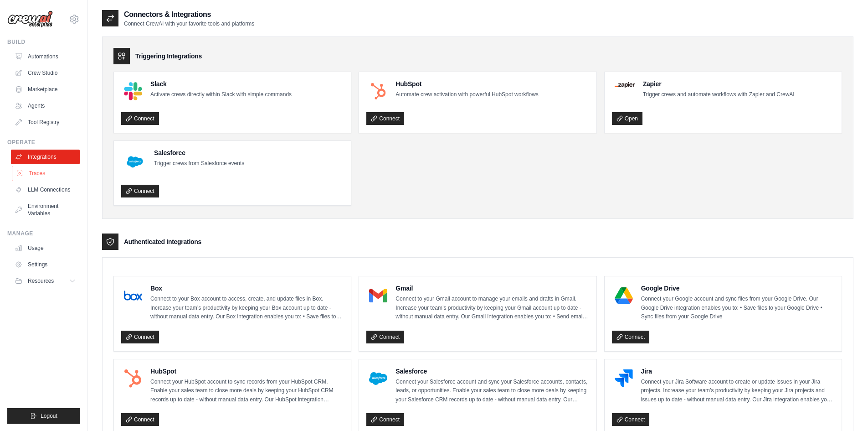 The height and width of the screenshot is (431, 868). What do you see at coordinates (247, 391) in the screenshot?
I see `p: Connect your HubSpot account to sync records from your HubSpot CRM. Enable your sales team to clo...` at bounding box center [247, 391].